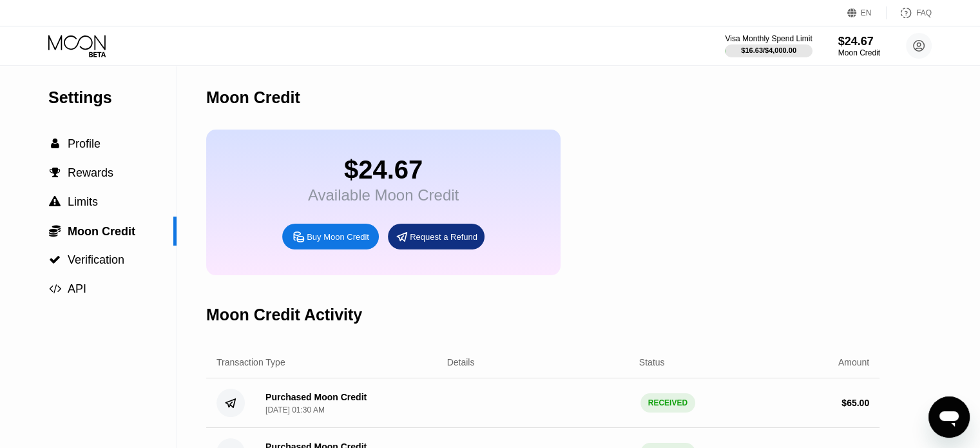 The height and width of the screenshot is (448, 980). Describe the element at coordinates (384, 195) in the screenshot. I see `div: Available Moon Credit` at that location.